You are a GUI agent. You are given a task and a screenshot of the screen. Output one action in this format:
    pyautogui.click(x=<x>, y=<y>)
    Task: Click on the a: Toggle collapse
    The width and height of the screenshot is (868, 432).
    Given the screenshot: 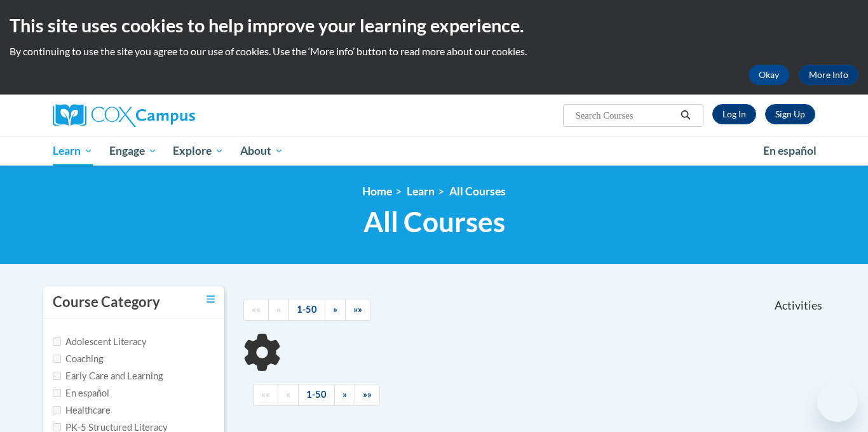 What is the action you would take?
    pyautogui.click(x=210, y=300)
    